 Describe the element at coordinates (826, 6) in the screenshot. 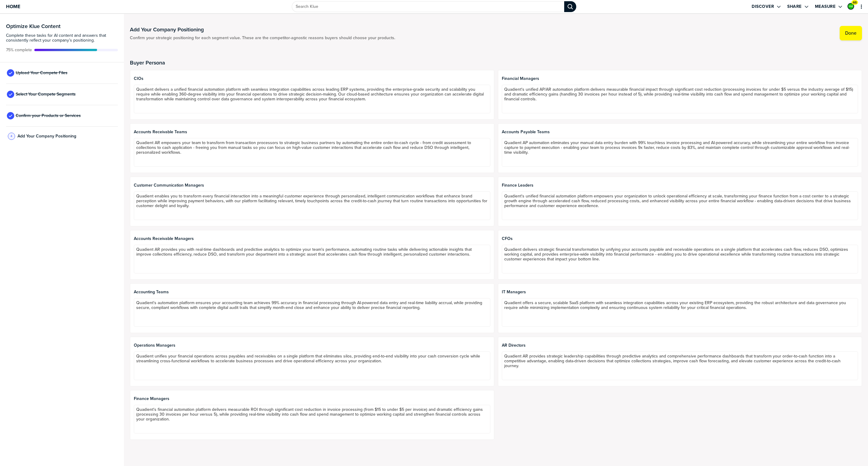

I see `label: Measure` at that location.